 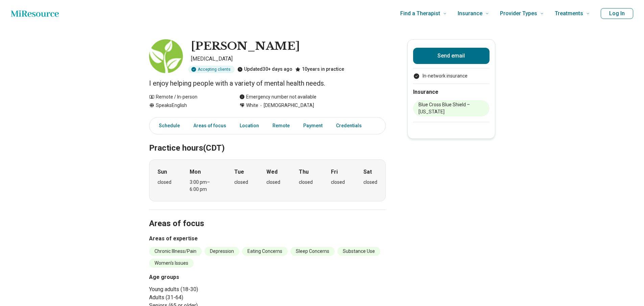 I want to click on a: Schedule, so click(x=167, y=126).